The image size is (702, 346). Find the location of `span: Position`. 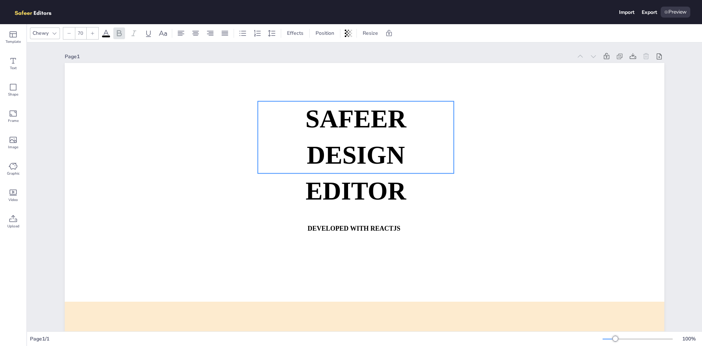

span: Position is located at coordinates (325, 33).